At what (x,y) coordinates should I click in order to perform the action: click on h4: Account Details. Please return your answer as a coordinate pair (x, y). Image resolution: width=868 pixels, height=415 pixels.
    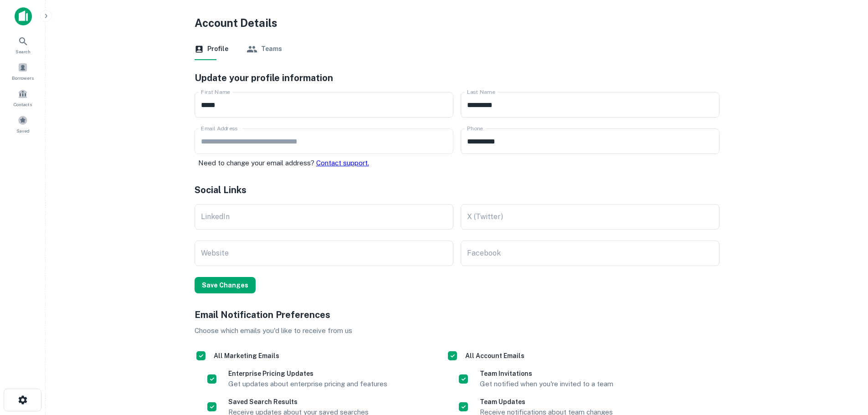
    Looking at the image, I should click on (457, 23).